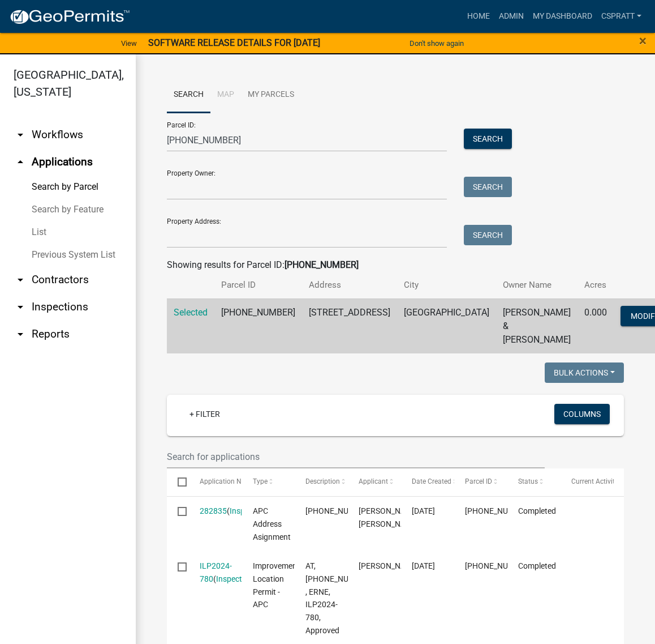  I want to click on span: APC Address Asignment, so click(271, 523).